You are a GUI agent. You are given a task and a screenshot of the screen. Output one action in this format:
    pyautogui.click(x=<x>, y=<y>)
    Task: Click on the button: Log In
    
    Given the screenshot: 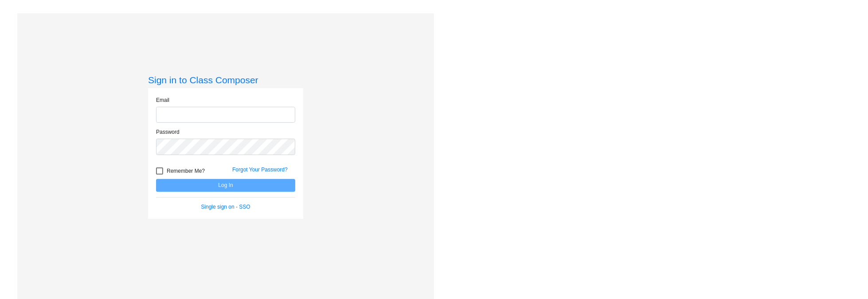 What is the action you would take?
    pyautogui.click(x=226, y=185)
    